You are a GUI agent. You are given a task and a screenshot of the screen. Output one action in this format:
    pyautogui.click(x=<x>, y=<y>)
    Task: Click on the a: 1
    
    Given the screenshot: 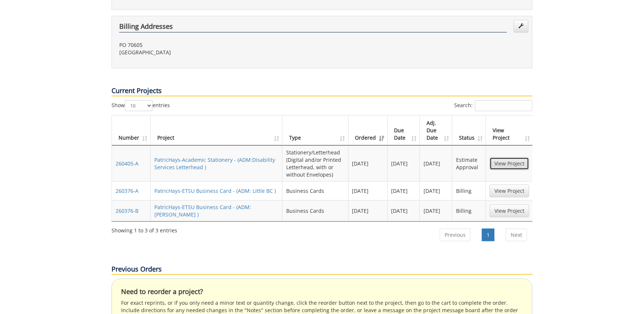 What is the action you would take?
    pyautogui.click(x=488, y=235)
    